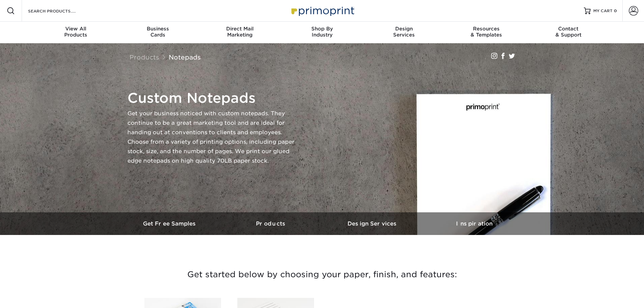 This screenshot has height=308, width=644. What do you see at coordinates (158, 29) in the screenshot?
I see `span: Business` at bounding box center [158, 29].